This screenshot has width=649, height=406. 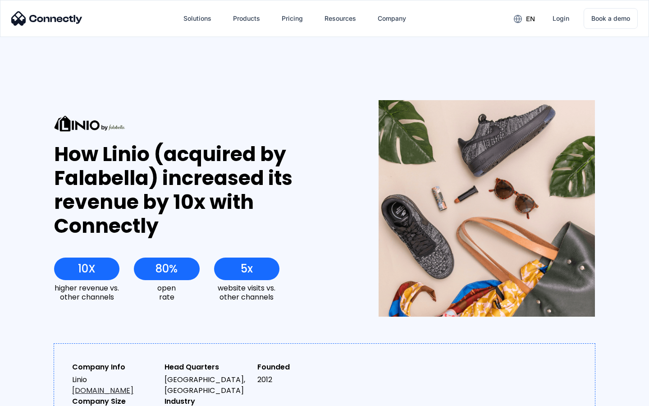 What do you see at coordinates (36, 396) in the screenshot?
I see `ul: Language list` at bounding box center [36, 396].